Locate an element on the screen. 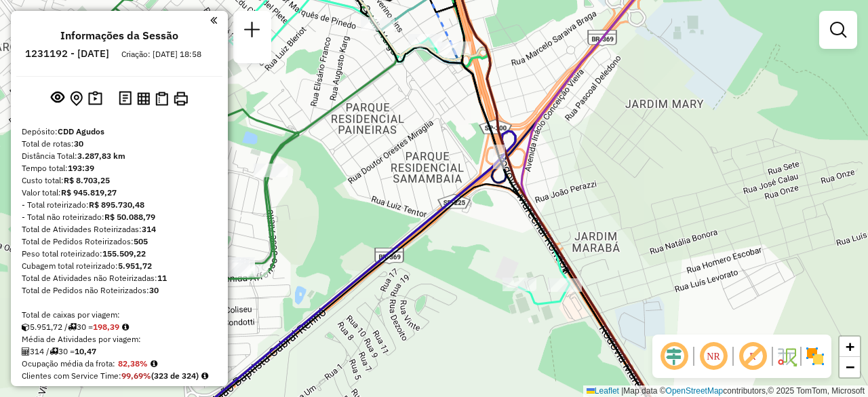  span: Ocupação média da frota: is located at coordinates (68, 363).